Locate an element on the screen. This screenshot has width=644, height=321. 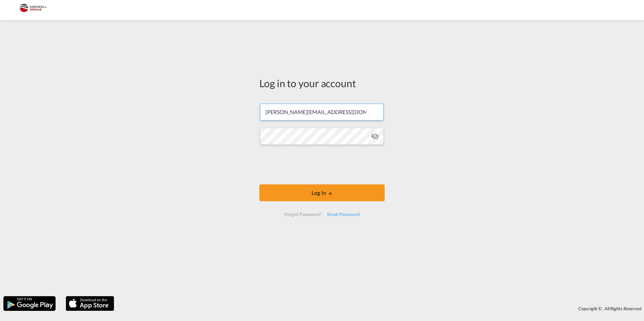
div: Copyright © . All Rights Reserved is located at coordinates (381, 309).